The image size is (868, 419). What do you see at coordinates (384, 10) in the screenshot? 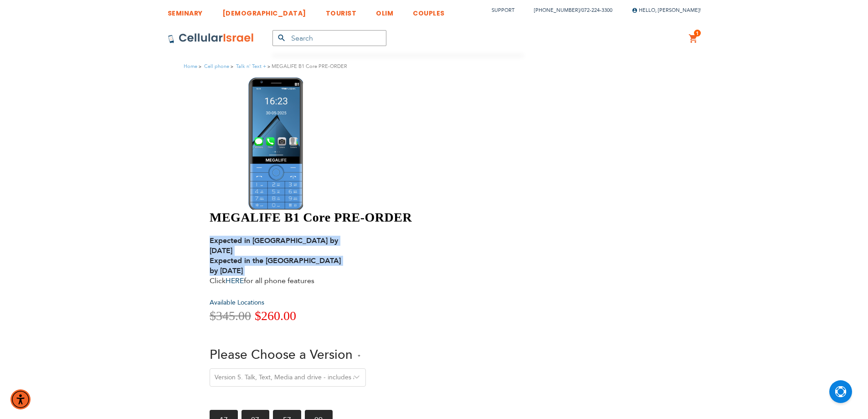
I see `a: OLIM` at bounding box center [384, 10].